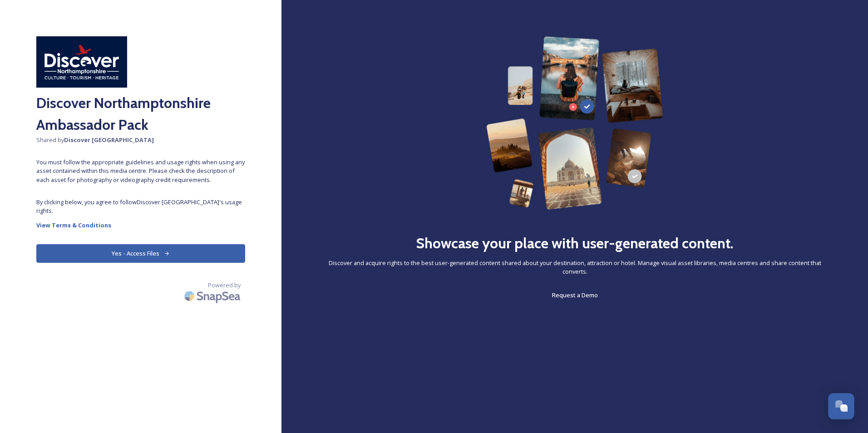 Image resolution: width=868 pixels, height=433 pixels. Describe the element at coordinates (841, 406) in the screenshot. I see `button: Open Chat` at that location.